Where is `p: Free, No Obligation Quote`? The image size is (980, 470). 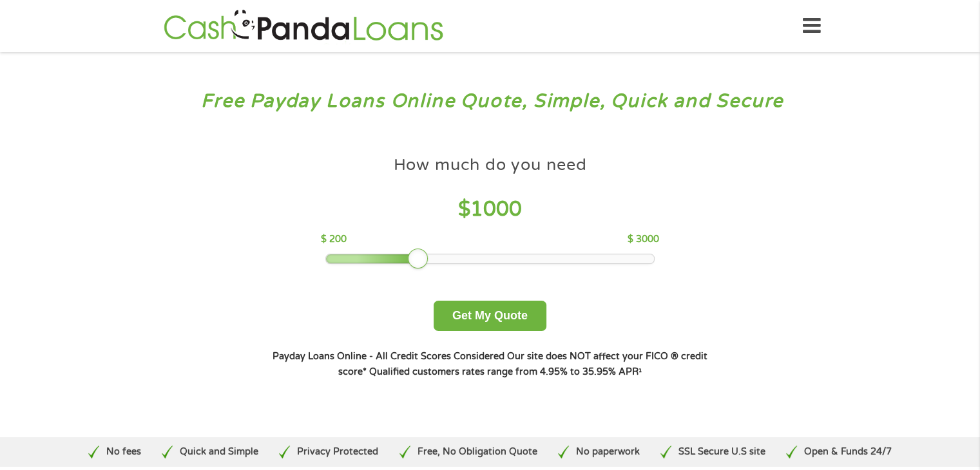 p: Free, No Obligation Quote is located at coordinates (477, 452).